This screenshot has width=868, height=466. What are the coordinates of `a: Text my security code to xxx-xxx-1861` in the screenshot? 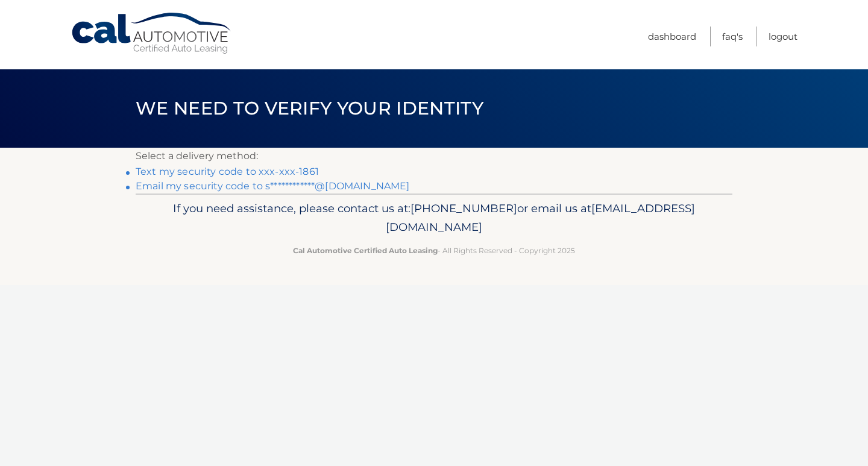 It's located at (227, 171).